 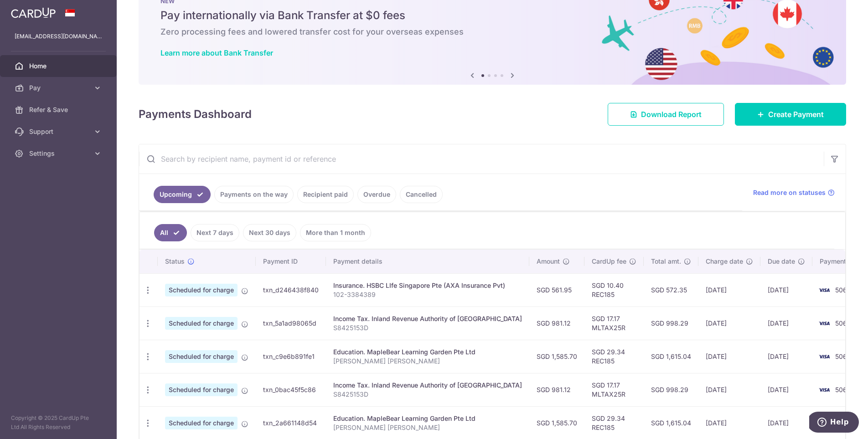 What do you see at coordinates (30, 10) in the screenshot?
I see `span: Help` at bounding box center [30, 10].